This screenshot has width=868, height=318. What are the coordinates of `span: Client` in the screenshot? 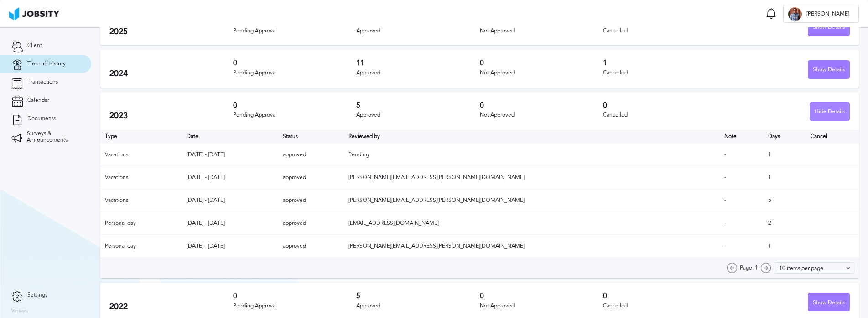 It's located at (35, 46).